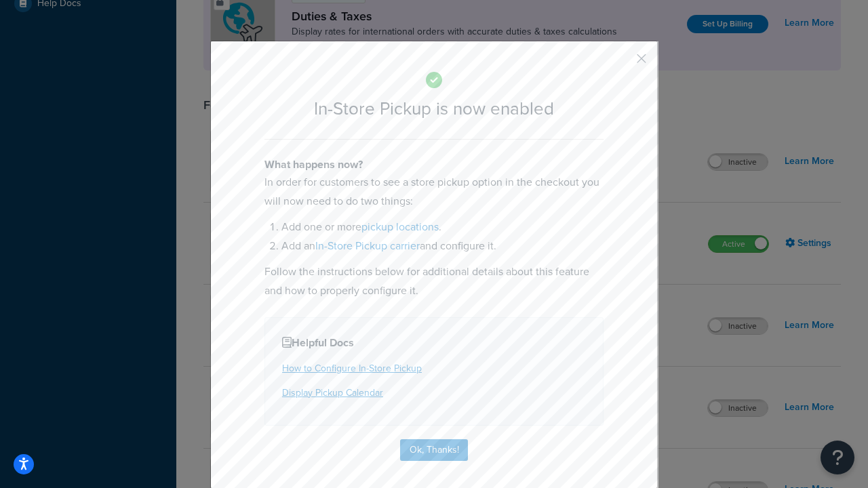 The height and width of the screenshot is (488, 868). Describe the element at coordinates (352, 369) in the screenshot. I see `a: How to Configure In-Store Pickup` at that location.